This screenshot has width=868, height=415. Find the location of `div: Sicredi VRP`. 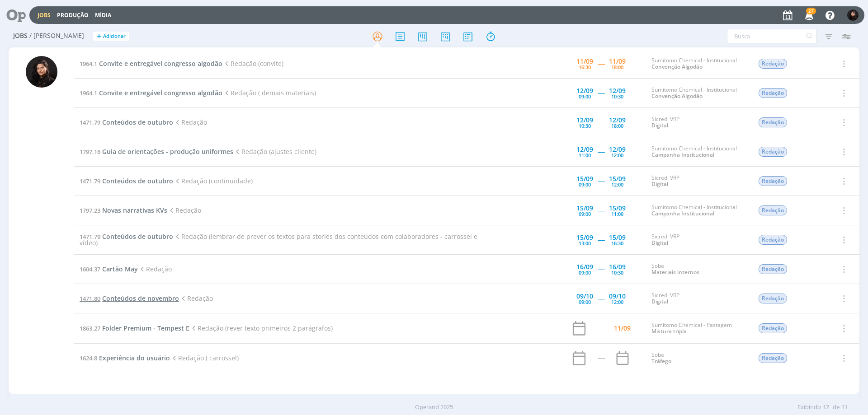

div: Sicredi VRP is located at coordinates (698, 181).